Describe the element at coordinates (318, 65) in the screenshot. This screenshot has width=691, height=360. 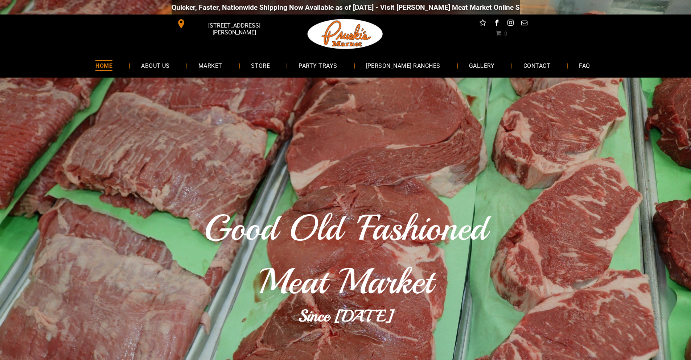
I see `a: PARTY TRAYS` at that location.